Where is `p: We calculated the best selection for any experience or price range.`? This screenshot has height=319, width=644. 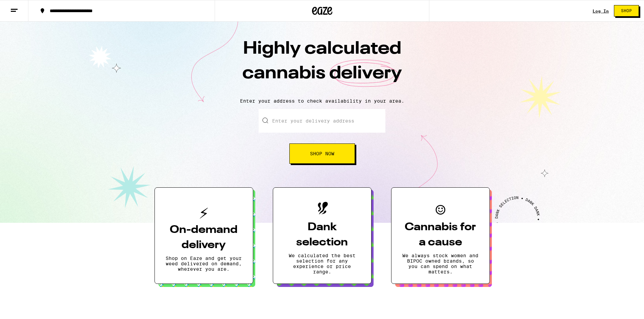
p: We calculated the best selection for any experience or price range. is located at coordinates (322, 264).